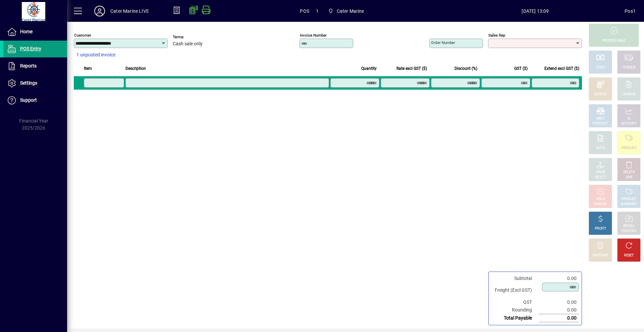  What do you see at coordinates (601, 94) in the screenshot?
I see `div: EFTPOS` at bounding box center [601, 94].